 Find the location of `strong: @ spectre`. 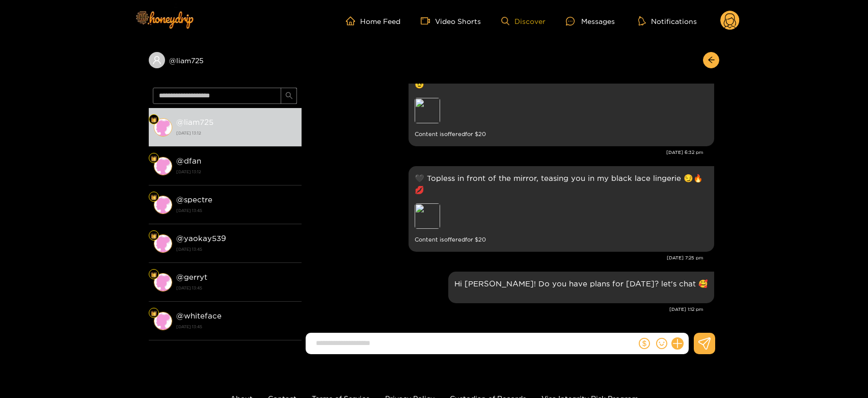

strong: @ spectre is located at coordinates (194, 199).